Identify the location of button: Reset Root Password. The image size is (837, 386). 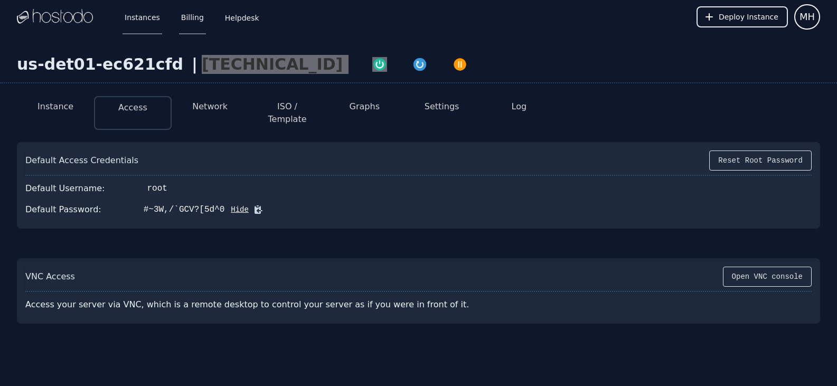
(761, 161).